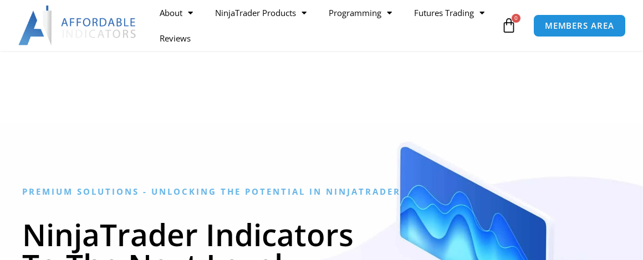 This screenshot has height=260, width=643. I want to click on a: Reviews, so click(175, 38).